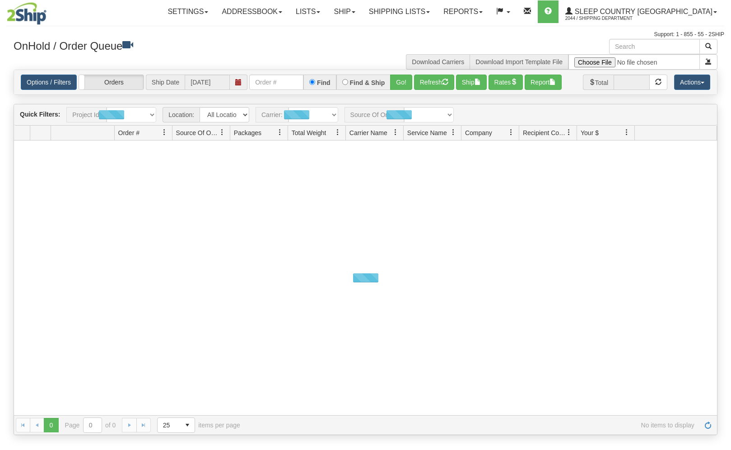 The width and height of the screenshot is (731, 450). I want to click on label: Orders, so click(111, 82).